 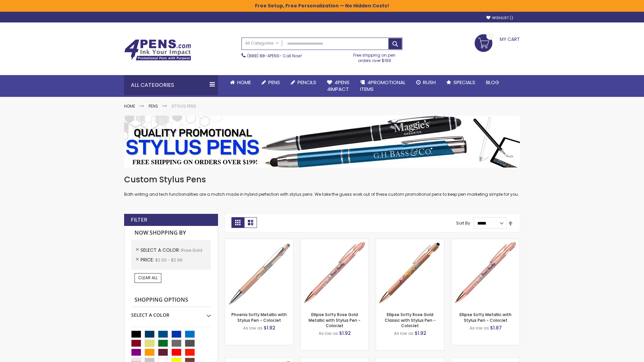 I want to click on a: All Categories, so click(x=262, y=43).